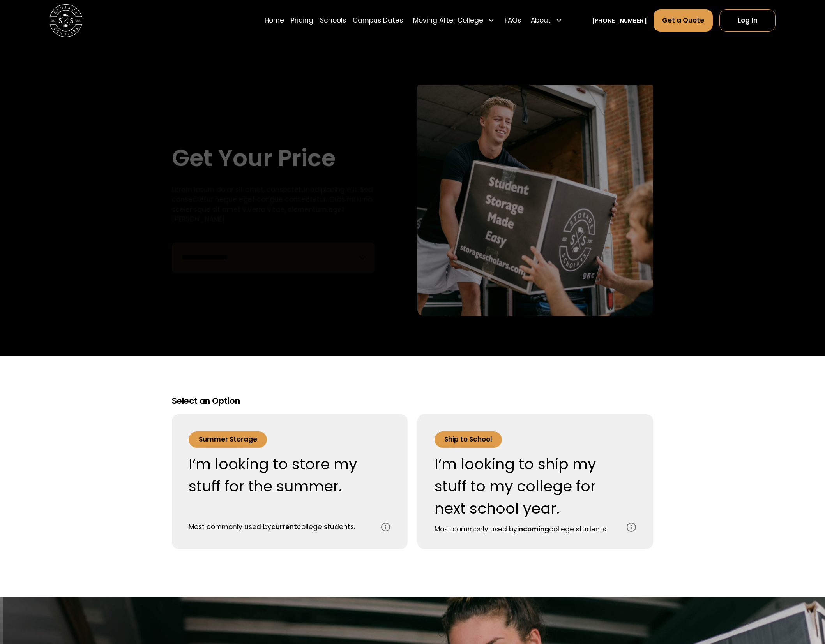  What do you see at coordinates (279, 475) in the screenshot?
I see `div: I’m looking to store my stuff for the summer.` at bounding box center [279, 475].